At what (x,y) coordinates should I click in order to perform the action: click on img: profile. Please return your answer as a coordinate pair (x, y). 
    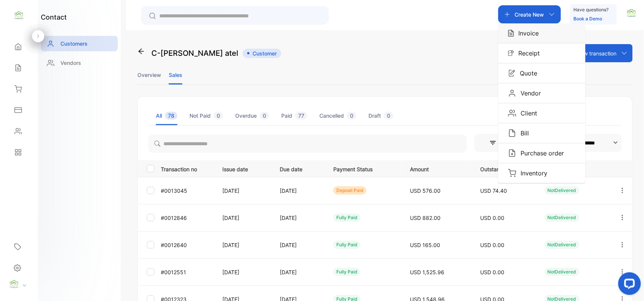
    Looking at the image, I should click on (14, 285).